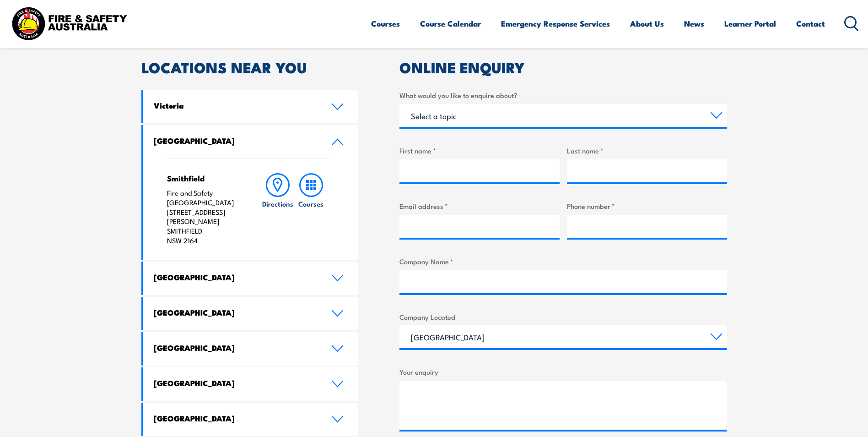 This screenshot has width=868, height=437. I want to click on a: News, so click(694, 23).